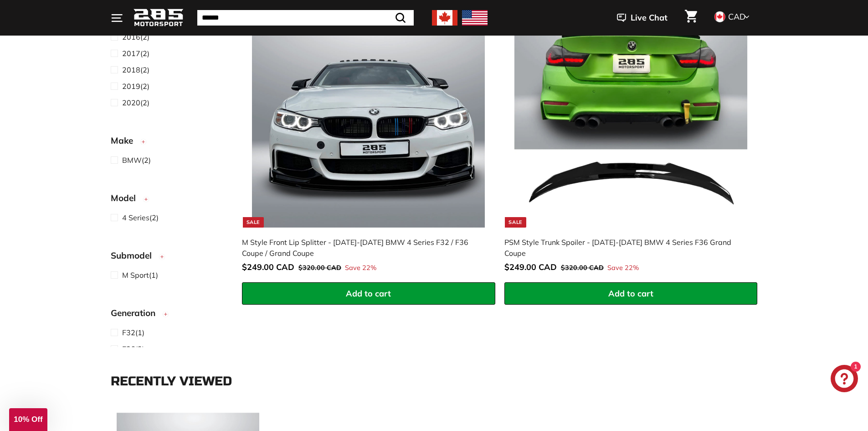  I want to click on span: M Sport, so click(135, 275).